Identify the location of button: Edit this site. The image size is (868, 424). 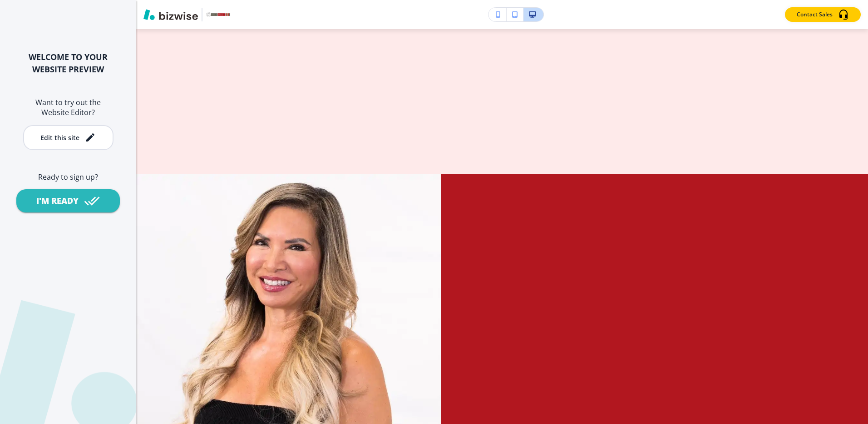
(68, 137).